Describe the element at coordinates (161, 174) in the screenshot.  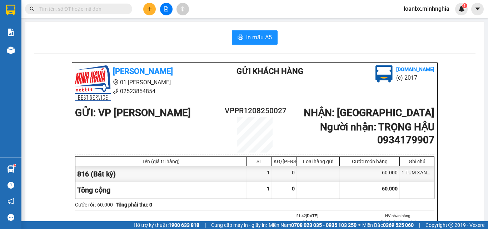
I see `div: 816 (Bất kỳ)` at that location.